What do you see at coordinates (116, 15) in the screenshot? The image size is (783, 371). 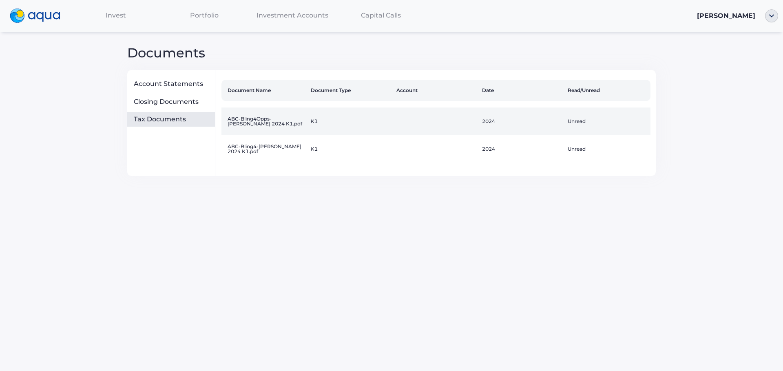 I see `span: Invest` at bounding box center [116, 15].